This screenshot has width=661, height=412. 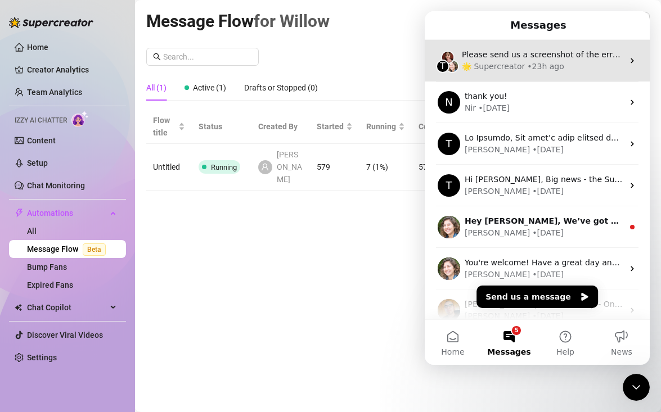 What do you see at coordinates (46, 97) in the screenshot?
I see `div: Nir` at bounding box center [46, 97].